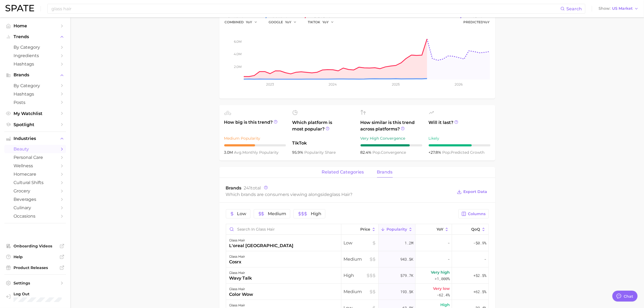 Image resolution: width=644 pixels, height=308 pixels. What do you see at coordinates (474, 214) in the screenshot?
I see `button: Columns` at bounding box center [474, 214].